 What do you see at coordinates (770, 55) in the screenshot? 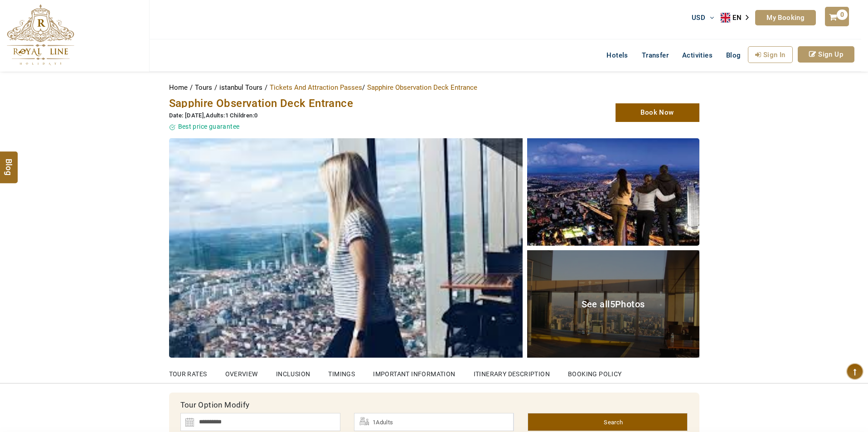
I see `a: Sign In` at bounding box center [770, 55].